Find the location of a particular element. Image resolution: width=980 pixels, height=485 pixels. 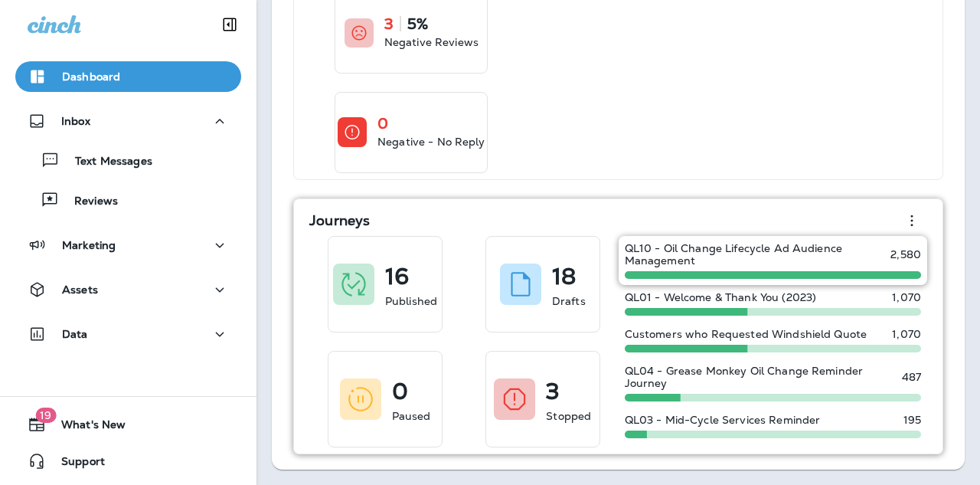

button: Reviews is located at coordinates (128, 200).